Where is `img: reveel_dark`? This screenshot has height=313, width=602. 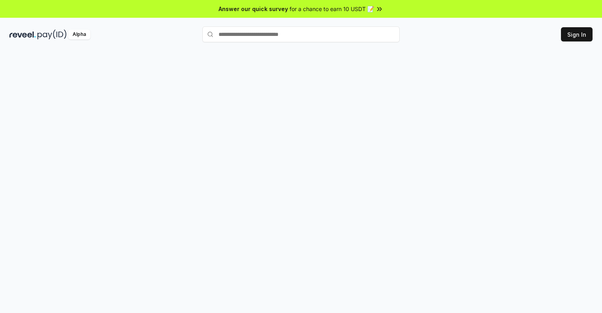 img: reveel_dark is located at coordinates (22, 34).